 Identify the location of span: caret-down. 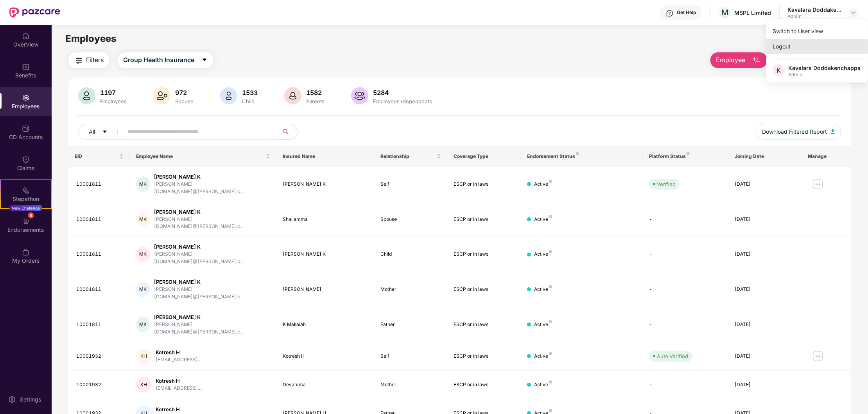
(204, 60).